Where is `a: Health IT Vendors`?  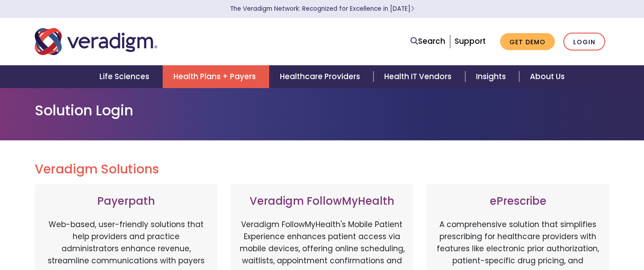 a: Health IT Vendors is located at coordinates (419, 77).